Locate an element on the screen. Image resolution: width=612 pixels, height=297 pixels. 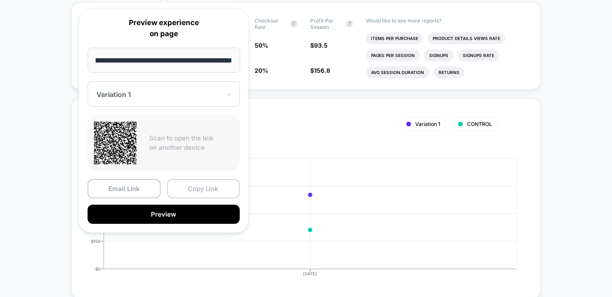
span: Variation 1 is located at coordinates (427, 124).